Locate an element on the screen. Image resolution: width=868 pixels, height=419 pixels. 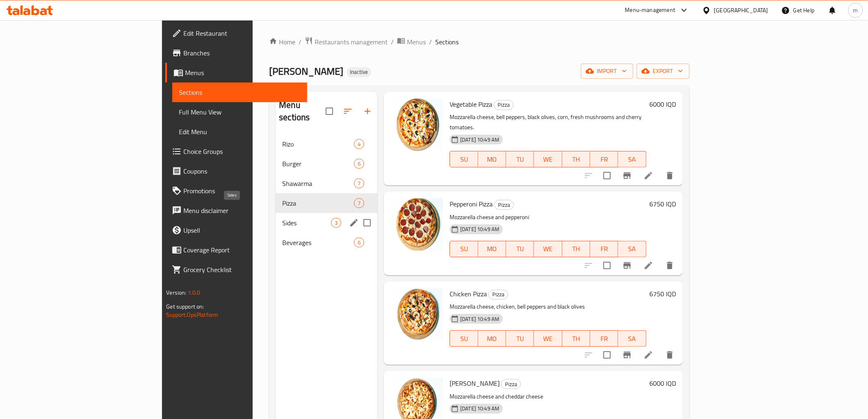
a: Full Menu View is located at coordinates (240, 112).